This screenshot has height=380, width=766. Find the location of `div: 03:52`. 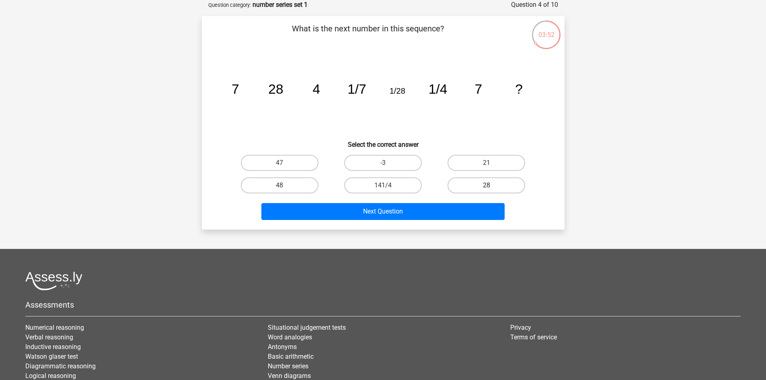

div: 03:52 is located at coordinates (546, 30).